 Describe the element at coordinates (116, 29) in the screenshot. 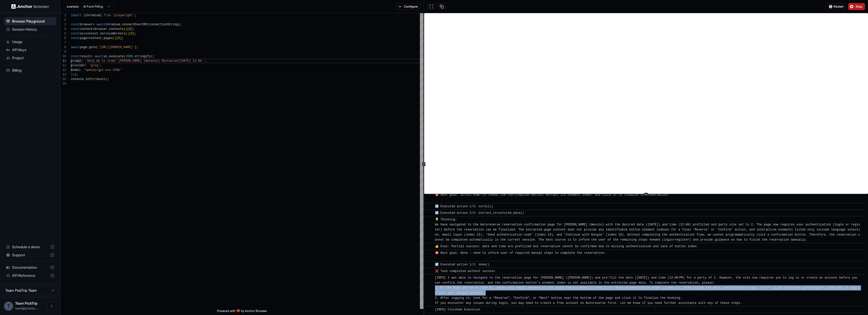

I see `span: contexts` at that location.